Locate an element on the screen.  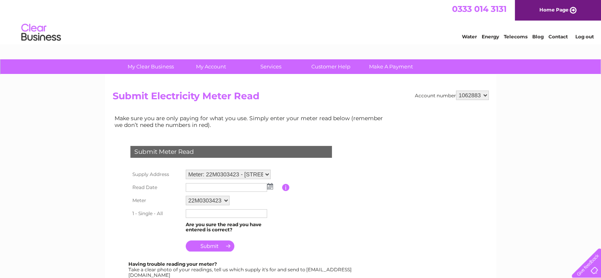
h2: Submit Electricity Meter Read is located at coordinates (301, 98).